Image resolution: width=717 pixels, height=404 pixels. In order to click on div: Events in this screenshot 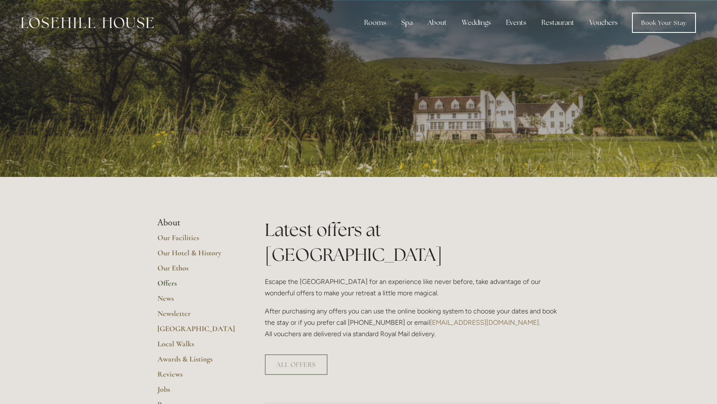, I will do `click(516, 23)`.